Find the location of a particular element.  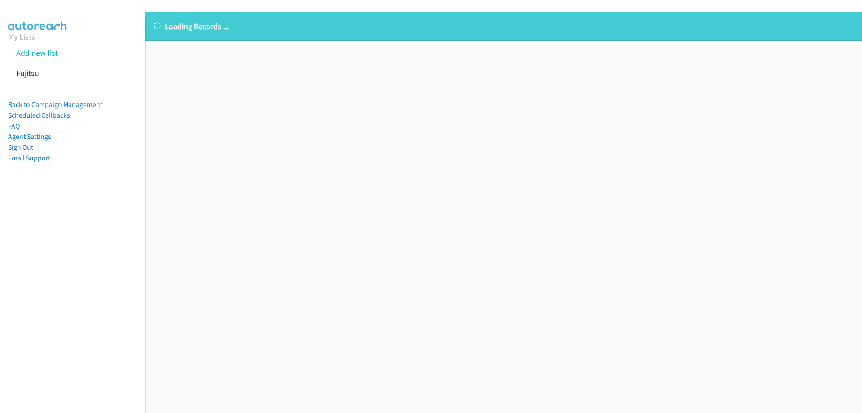

a: Scheduled Callbacks is located at coordinates (39, 115).